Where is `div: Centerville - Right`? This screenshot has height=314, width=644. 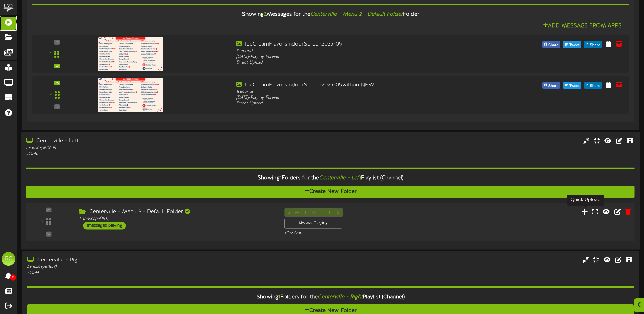 div: Centerville - Right is located at coordinates (151, 260).